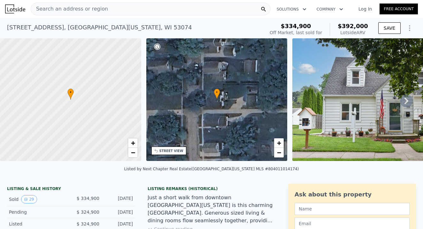  What do you see at coordinates (88, 198) in the screenshot?
I see `span: $ 334,900` at bounding box center [88, 198].